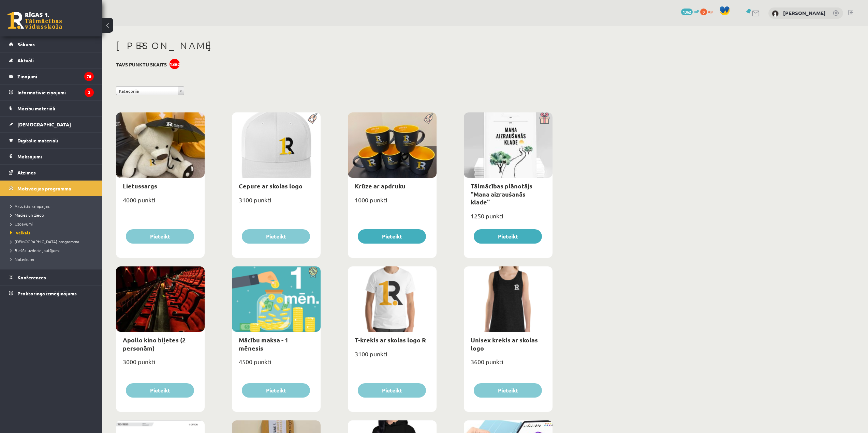 The height and width of the screenshot is (433, 868). I want to click on div: 3000 punkti, so click(160, 364).